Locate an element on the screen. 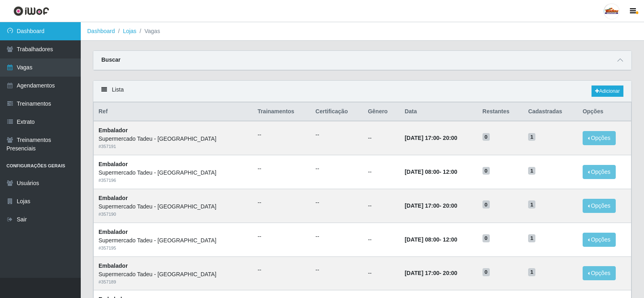  div: # 357190 is located at coordinates (173, 214).